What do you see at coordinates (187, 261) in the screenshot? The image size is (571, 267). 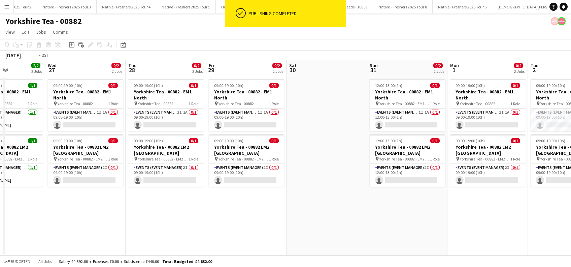 I see `span: Total Budgeted £4 832.00` at bounding box center [187, 261].